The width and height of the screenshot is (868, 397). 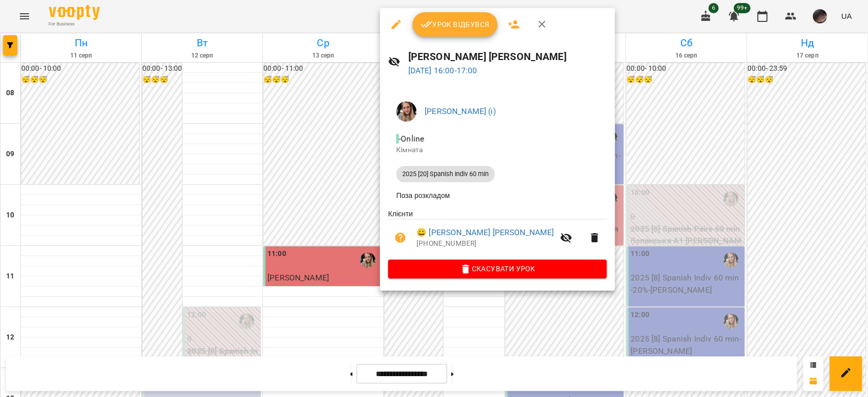 What do you see at coordinates (400, 238) in the screenshot?
I see `button: Візит ще не сплачено. Додати оплату?` at bounding box center [400, 238].